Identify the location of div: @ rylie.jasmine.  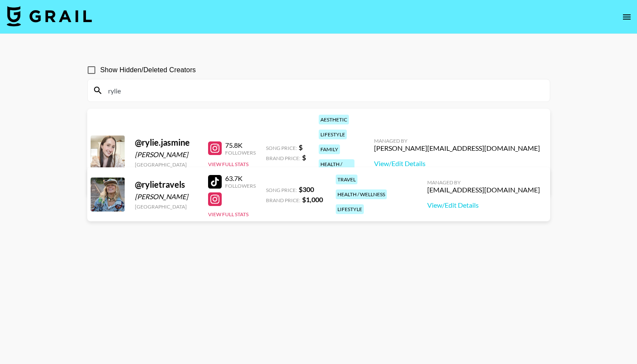
(166, 142).